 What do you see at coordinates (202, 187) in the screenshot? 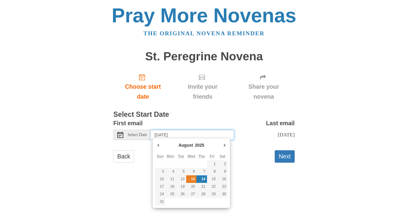
I see `button: 21` at bounding box center [202, 187].